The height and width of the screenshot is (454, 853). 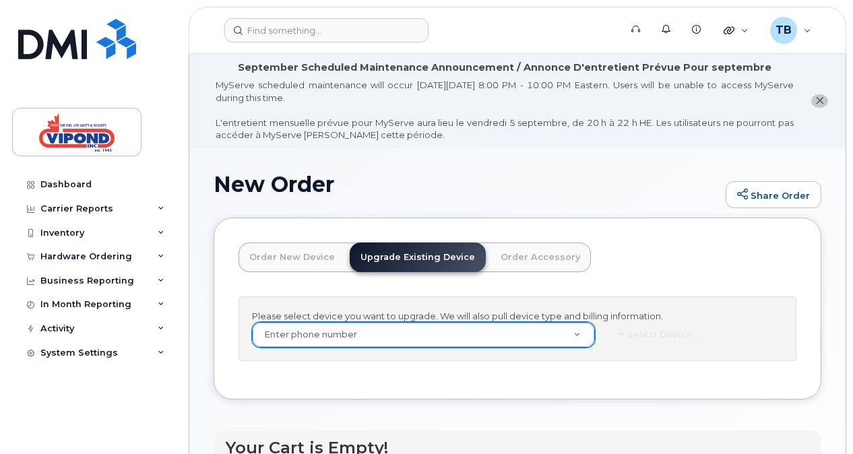 What do you see at coordinates (505, 67) in the screenshot?
I see `div: September Scheduled Maintenance Announcement / Annonce D'entretient Prévue Pour septembre` at bounding box center [505, 67].